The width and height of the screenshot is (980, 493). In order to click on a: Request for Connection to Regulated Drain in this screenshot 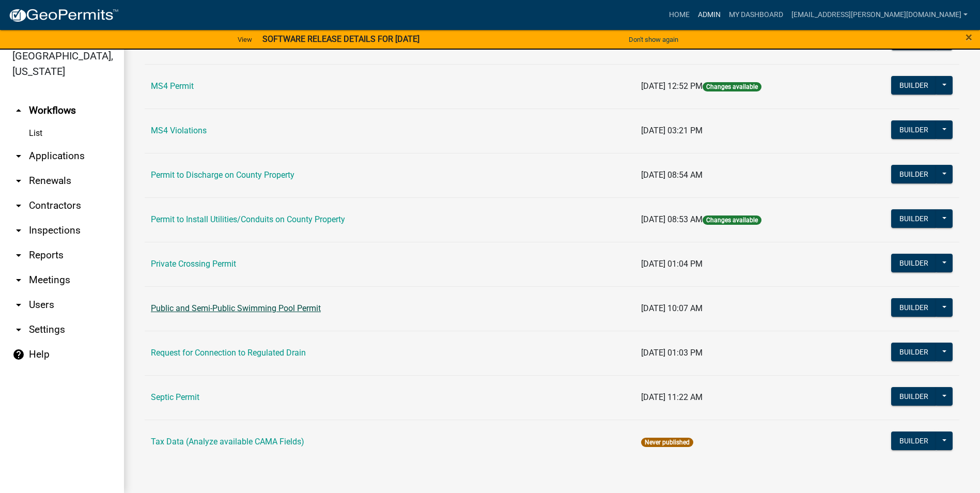, I will do `click(228, 353)`.